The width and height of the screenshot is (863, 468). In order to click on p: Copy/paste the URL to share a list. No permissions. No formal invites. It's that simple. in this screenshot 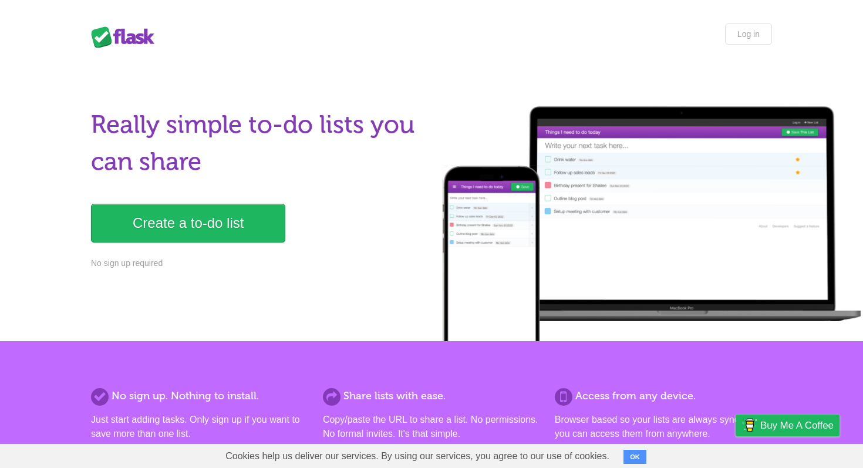, I will do `click(431, 427)`.